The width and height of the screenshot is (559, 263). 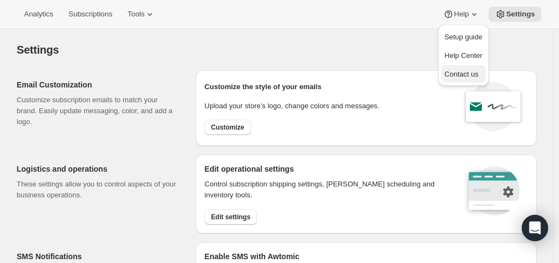 What do you see at coordinates (461, 14) in the screenshot?
I see `button: Help` at bounding box center [461, 14].